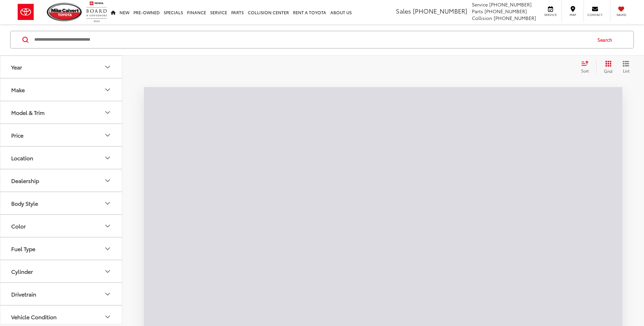 The height and width of the screenshot is (326, 644). Describe the element at coordinates (587, 67) in the screenshot. I see `button: Select sort value` at that location.